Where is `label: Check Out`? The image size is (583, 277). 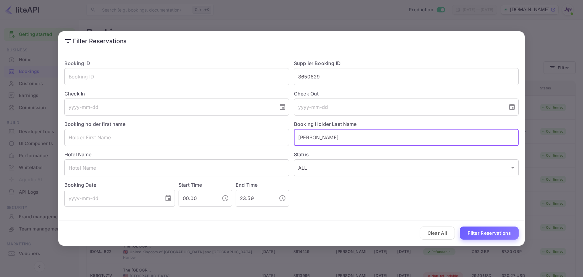 label: Check Out is located at coordinates (406, 94).